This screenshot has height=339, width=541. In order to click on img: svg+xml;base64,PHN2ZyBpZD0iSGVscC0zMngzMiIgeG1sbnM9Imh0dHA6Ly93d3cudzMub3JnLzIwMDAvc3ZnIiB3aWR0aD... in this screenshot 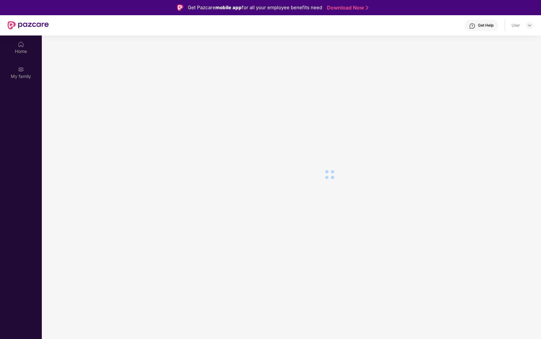, I will do `click(473, 26)`.